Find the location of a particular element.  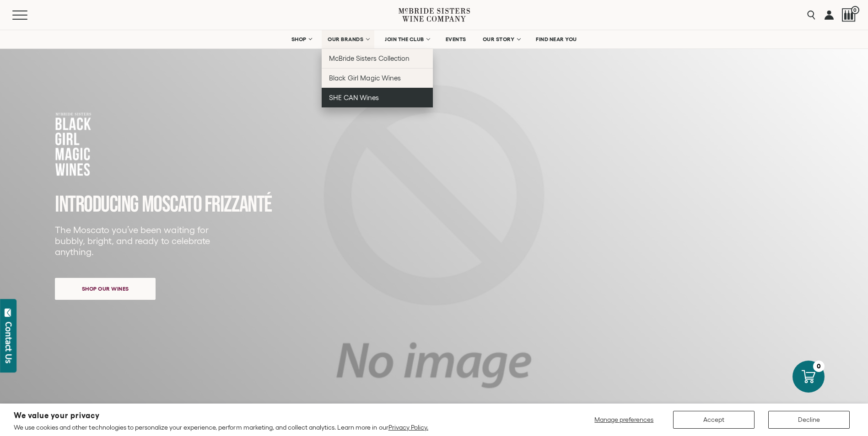

span: 0 is located at coordinates (855, 10).